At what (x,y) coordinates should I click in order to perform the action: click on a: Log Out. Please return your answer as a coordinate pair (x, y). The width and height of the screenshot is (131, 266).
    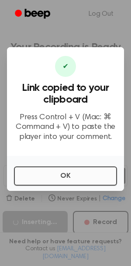
    Looking at the image, I should click on (101, 14).